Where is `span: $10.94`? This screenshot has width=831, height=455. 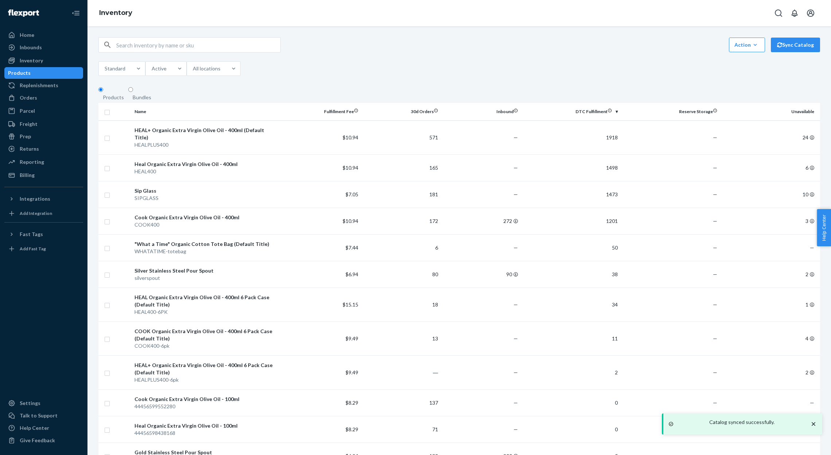
span: $10.94 is located at coordinates (350, 221).